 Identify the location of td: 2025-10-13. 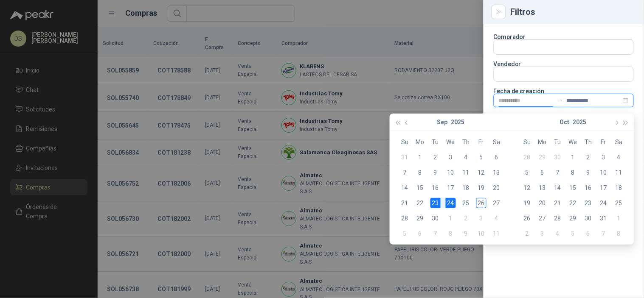
(542, 188).